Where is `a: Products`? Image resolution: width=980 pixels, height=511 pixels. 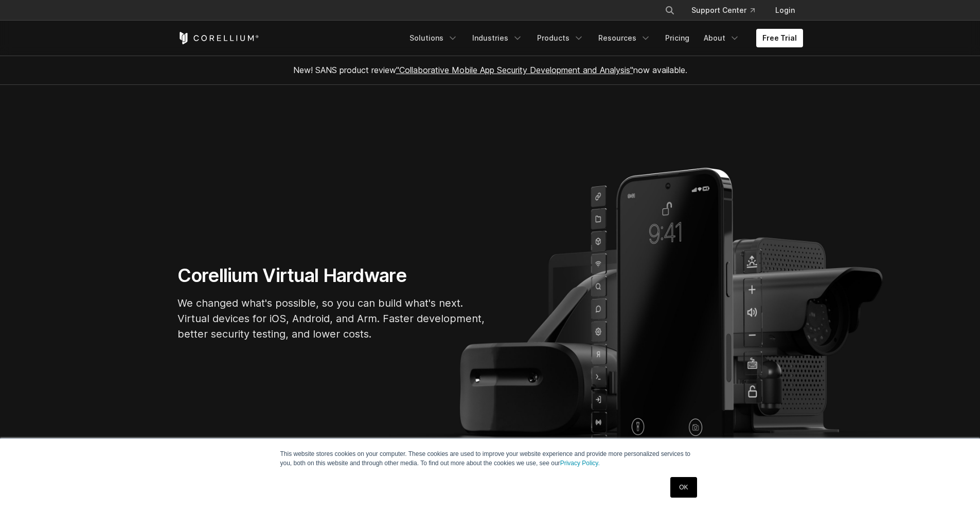
a: Products is located at coordinates (561, 38).